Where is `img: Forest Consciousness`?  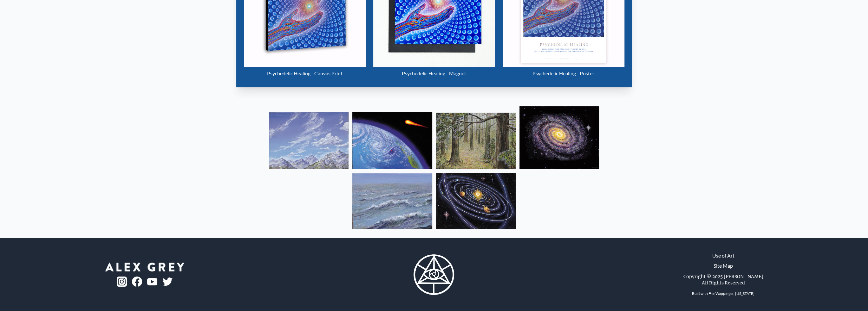
img: Forest Consciousness is located at coordinates (476, 141).